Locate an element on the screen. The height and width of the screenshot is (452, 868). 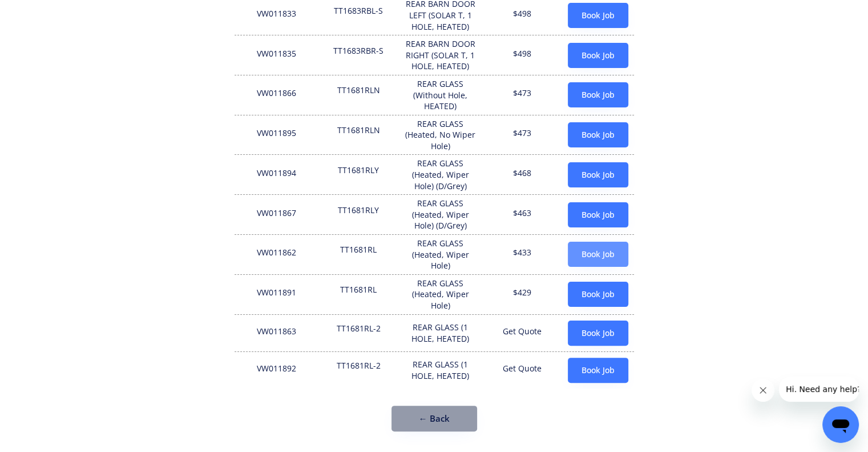
div: VW011866 is located at coordinates (277, 95).